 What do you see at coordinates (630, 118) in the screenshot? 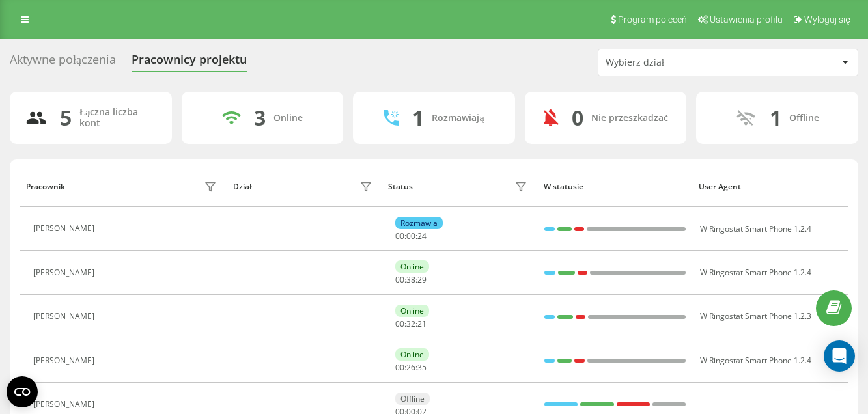
I see `div: Nie przeszkadzać` at bounding box center [630, 118].